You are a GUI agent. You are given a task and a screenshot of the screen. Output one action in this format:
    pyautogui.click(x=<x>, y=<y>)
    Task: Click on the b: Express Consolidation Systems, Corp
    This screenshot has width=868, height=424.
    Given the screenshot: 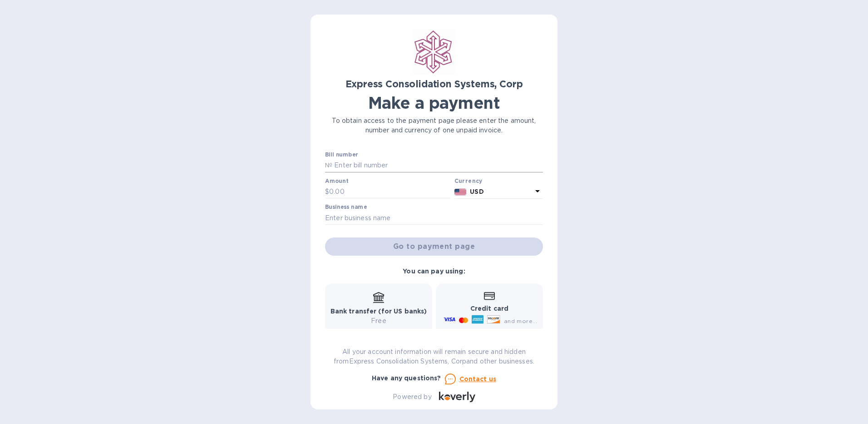 What is the action you would take?
    pyautogui.click(x=434, y=83)
    